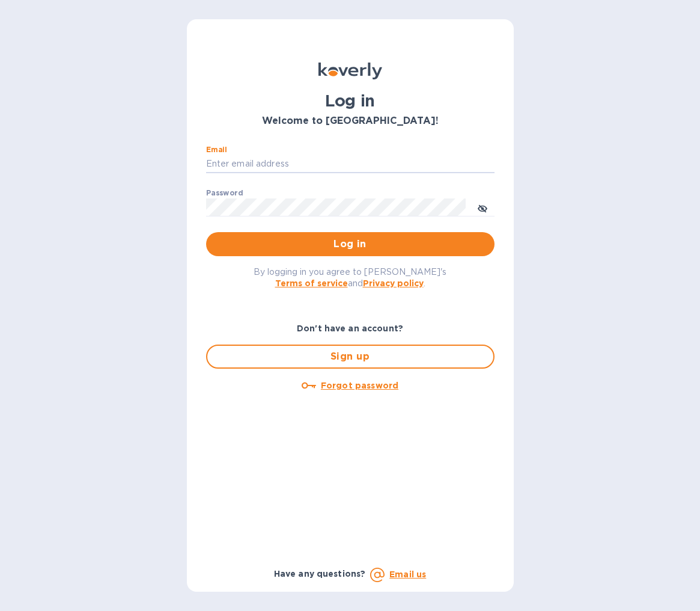 The image size is (700, 611). Describe the element at coordinates (320, 574) in the screenshot. I see `b: Have any questions?` at that location.